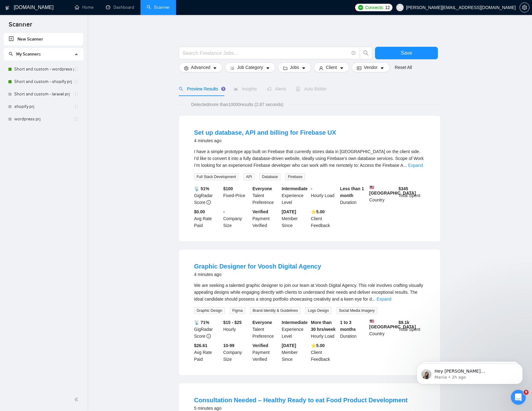 The height and width of the screenshot is (411, 532). Describe the element at coordinates (318, 345) in the screenshot. I see `b: ⭐️ 5.00` at that location.